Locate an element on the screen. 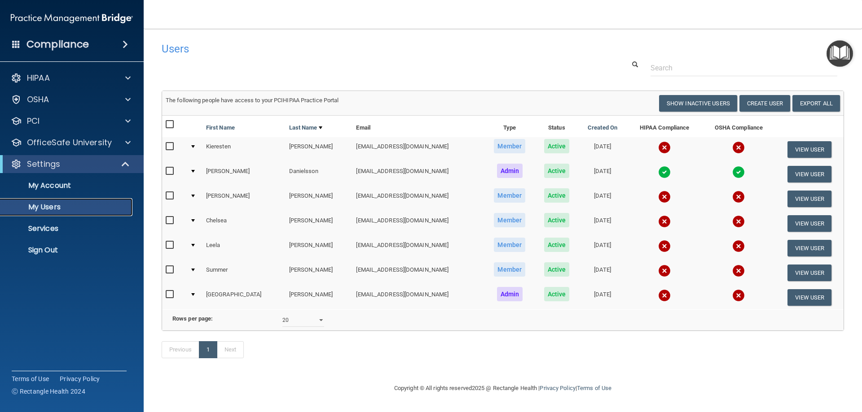  p: My Account is located at coordinates (67, 186).